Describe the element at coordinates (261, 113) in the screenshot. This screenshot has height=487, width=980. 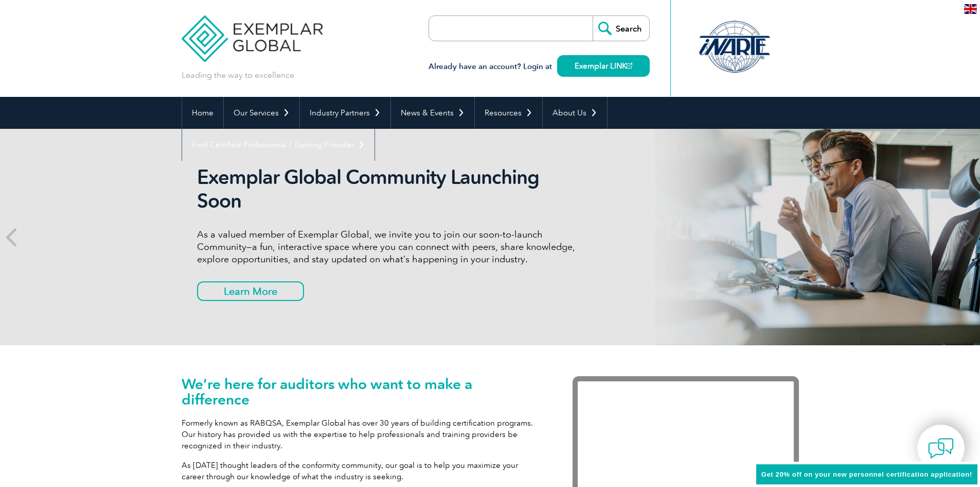
I see `a: Our Services` at that location.